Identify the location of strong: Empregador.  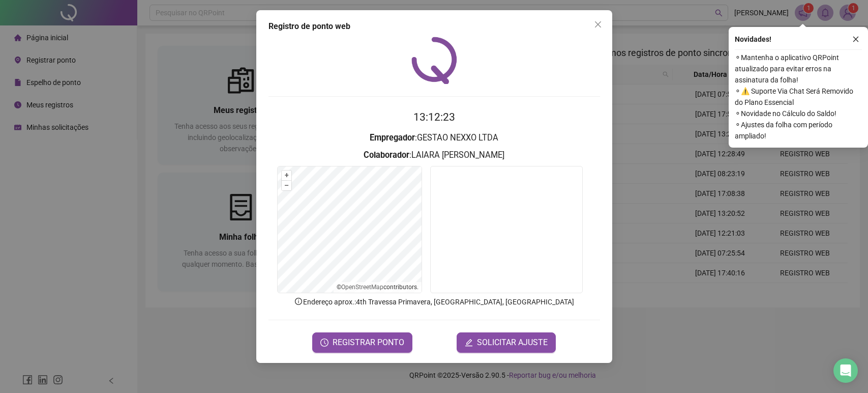
(392, 138).